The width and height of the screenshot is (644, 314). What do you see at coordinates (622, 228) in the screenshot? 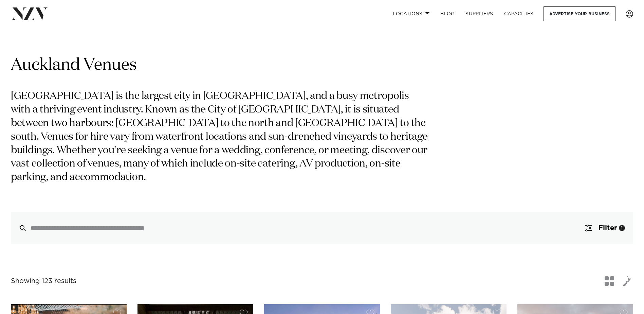
I see `div: 1` at bounding box center [622, 228].